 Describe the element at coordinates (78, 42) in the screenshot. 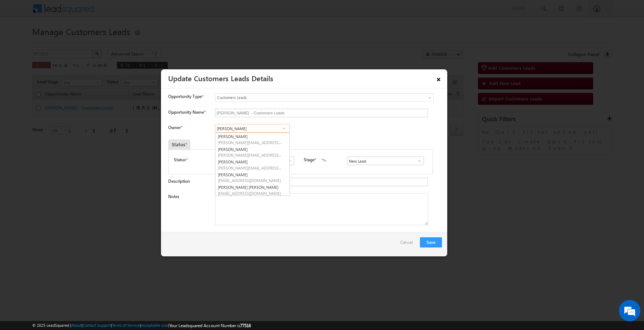

I see `div: Chat with us now` at that location.